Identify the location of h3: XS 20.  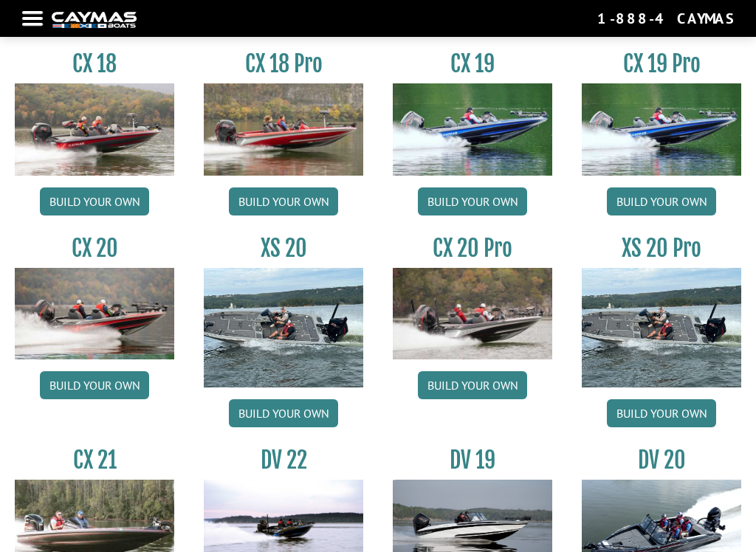
(283, 248).